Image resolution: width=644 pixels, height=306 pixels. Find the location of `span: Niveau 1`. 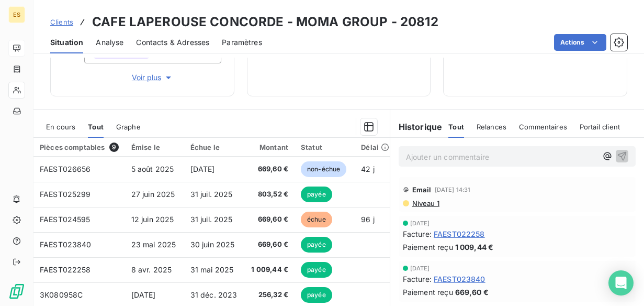

span: Niveau 1 is located at coordinates (426, 203).